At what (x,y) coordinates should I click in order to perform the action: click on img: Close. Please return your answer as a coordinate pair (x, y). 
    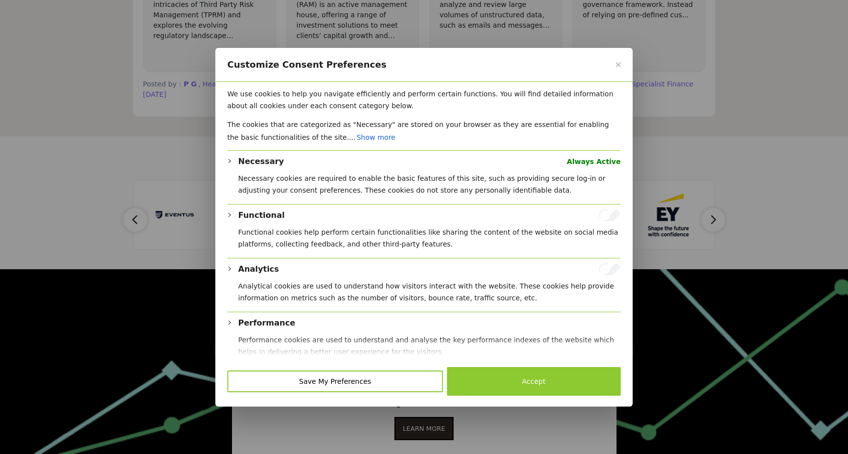
    Looking at the image, I should click on (619, 65).